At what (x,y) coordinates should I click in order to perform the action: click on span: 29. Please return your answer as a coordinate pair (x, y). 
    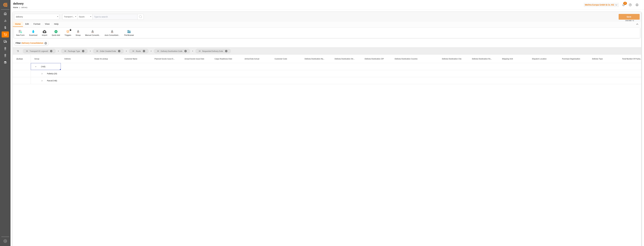
    Looking at the image, I should click on (625, 3).